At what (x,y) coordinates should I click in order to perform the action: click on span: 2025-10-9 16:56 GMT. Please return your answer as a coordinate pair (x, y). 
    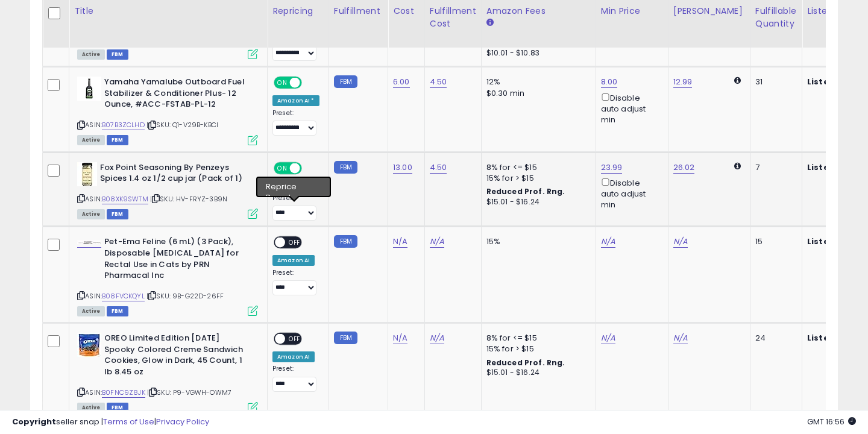
    Looking at the image, I should click on (831, 421).